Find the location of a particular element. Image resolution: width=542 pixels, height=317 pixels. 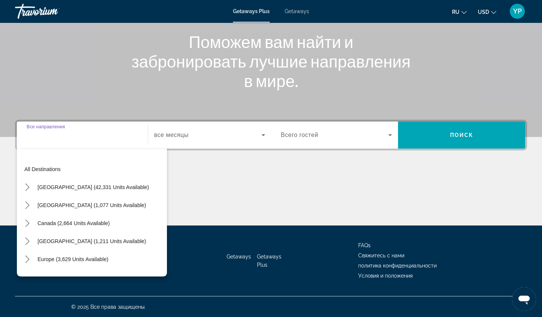

button: Search is located at coordinates (462, 135).